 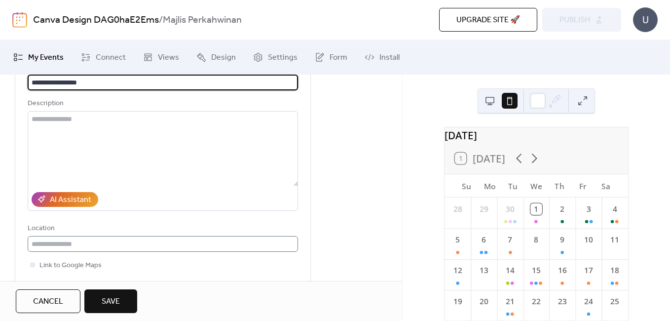 What do you see at coordinates (161, 57) in the screenshot?
I see `a: Views` at bounding box center [161, 57].